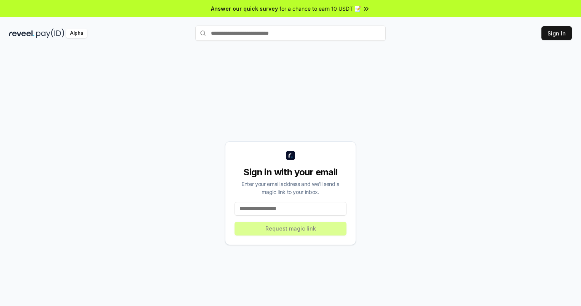 Image resolution: width=581 pixels, height=306 pixels. I want to click on div: Alpha, so click(77, 33).